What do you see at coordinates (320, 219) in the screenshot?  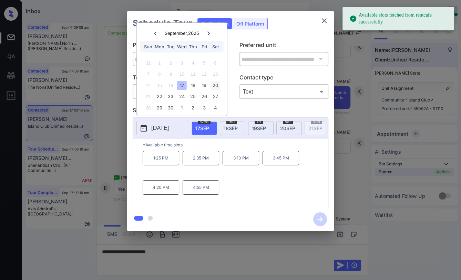 I see `button: btn-next` at bounding box center [320, 219].